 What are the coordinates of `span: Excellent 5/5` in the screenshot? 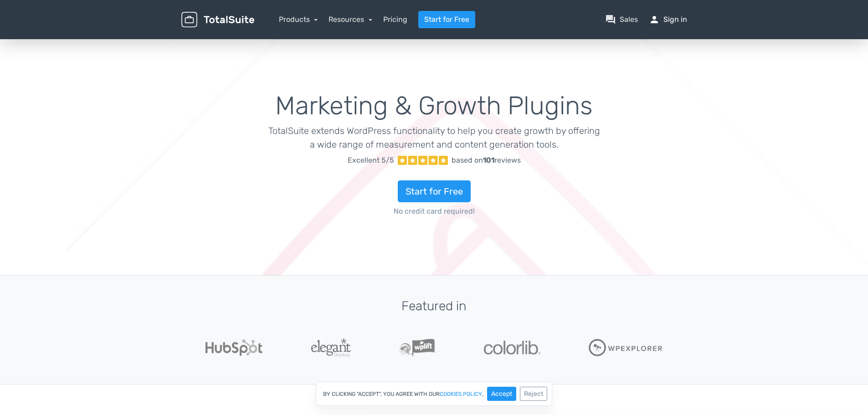 It's located at (371, 160).